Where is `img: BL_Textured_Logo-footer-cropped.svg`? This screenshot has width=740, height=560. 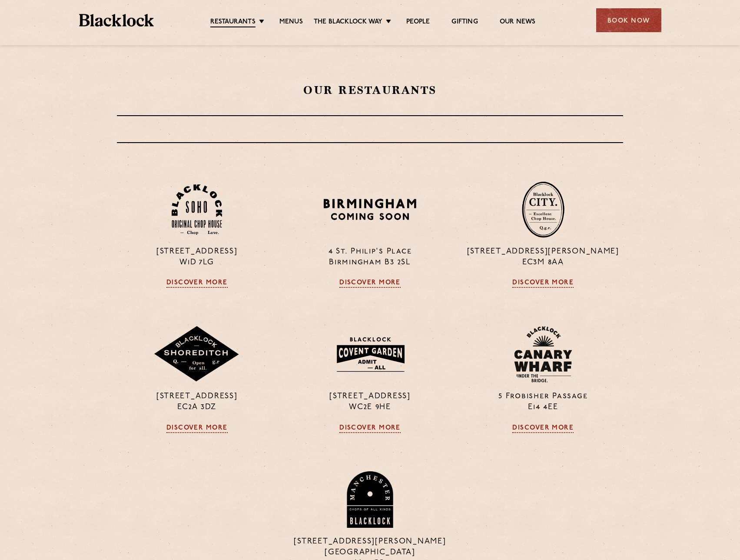
img: BL_Textured_Logo-footer-cropped.svg is located at coordinates (117, 20).